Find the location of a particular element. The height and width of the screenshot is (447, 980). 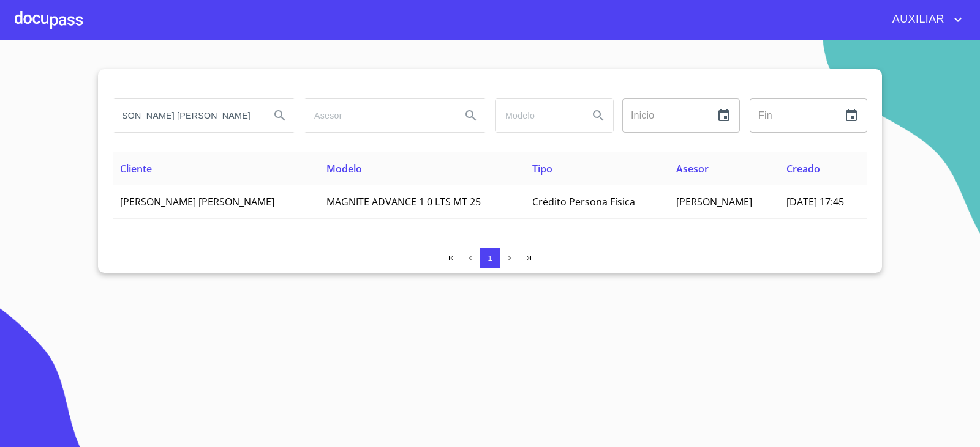

span: AUXILIAR is located at coordinates (917, 20).